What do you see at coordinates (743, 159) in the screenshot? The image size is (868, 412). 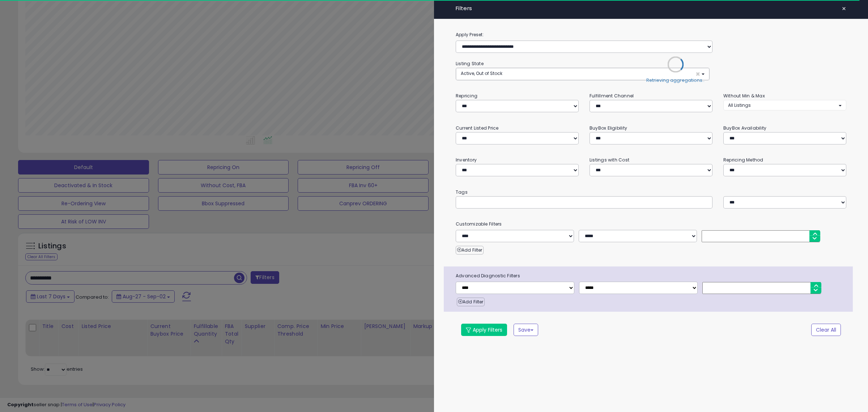 I see `small: Repricing Method` at bounding box center [743, 159].